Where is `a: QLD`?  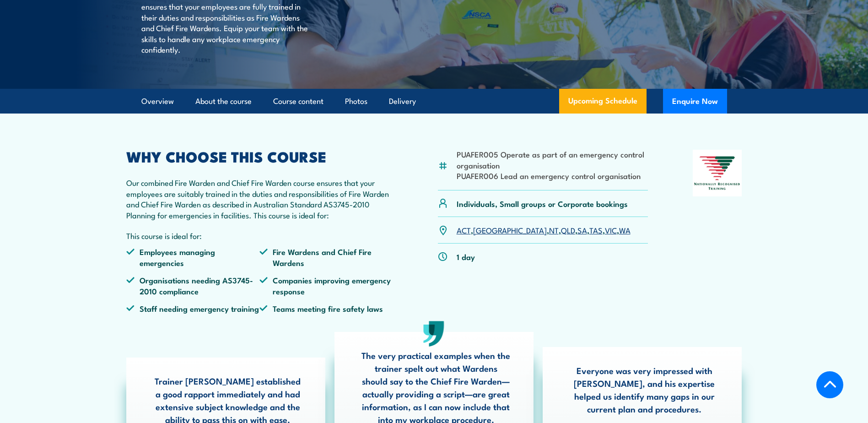
a: QLD is located at coordinates (568, 230).